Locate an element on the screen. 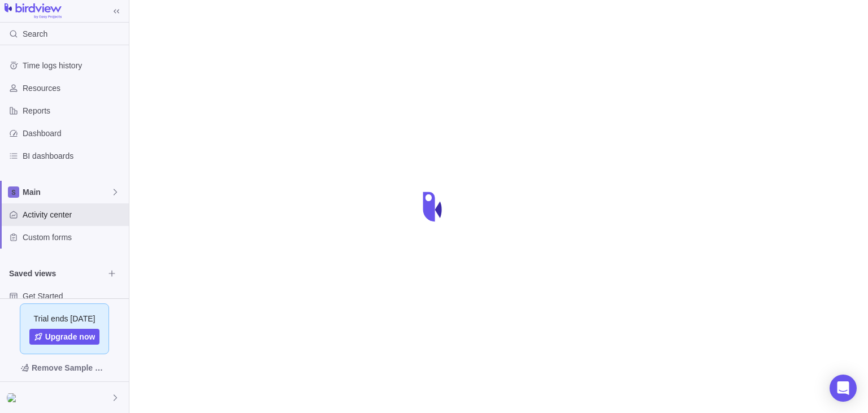 This screenshot has width=868, height=413. div: loading is located at coordinates (434, 207).